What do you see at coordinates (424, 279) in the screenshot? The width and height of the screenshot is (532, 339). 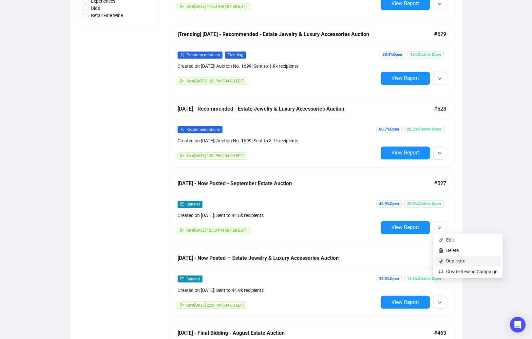 I see `span: 14.8% Click to Open` at bounding box center [424, 279].